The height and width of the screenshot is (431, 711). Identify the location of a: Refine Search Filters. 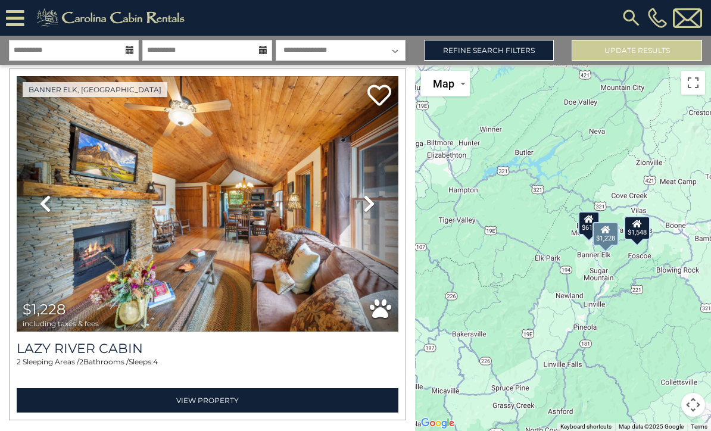
(489, 50).